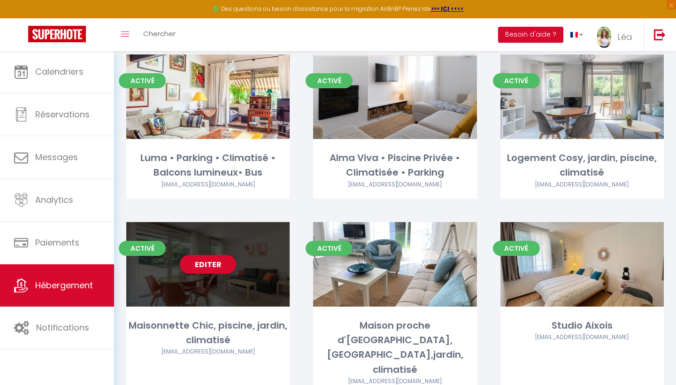  What do you see at coordinates (530, 35) in the screenshot?
I see `button: Besoin d'aide ?` at bounding box center [530, 35].